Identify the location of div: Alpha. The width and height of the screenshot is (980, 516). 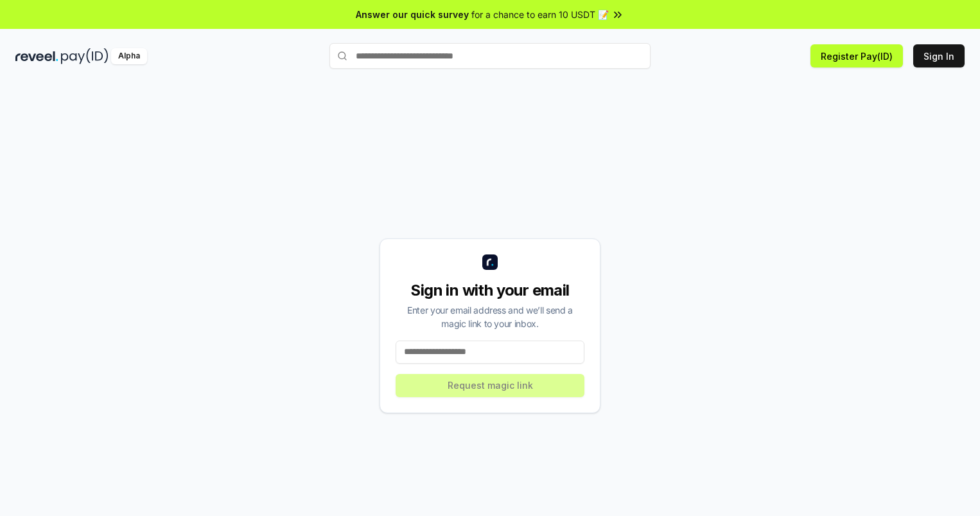
(129, 56).